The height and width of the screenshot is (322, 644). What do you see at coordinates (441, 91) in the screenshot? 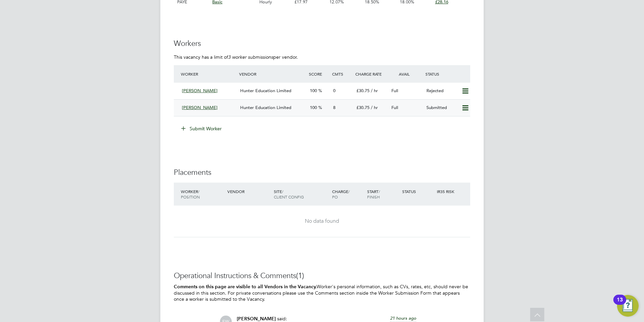
I see `div: Rejected` at bounding box center [441, 91].